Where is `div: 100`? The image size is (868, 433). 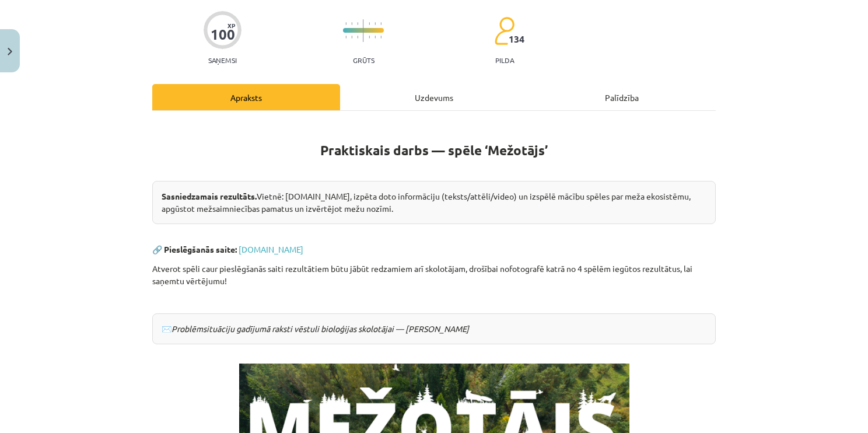
div: 100 is located at coordinates (223, 35).